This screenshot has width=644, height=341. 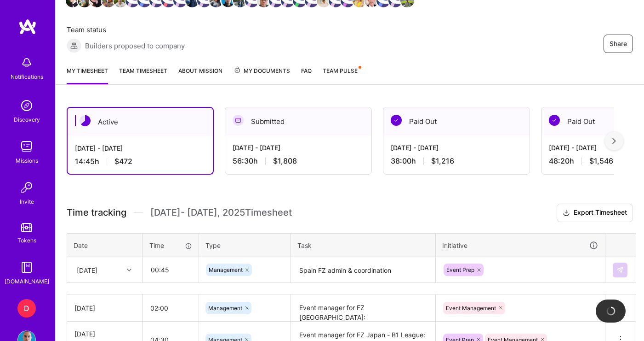 I want to click on a: Team timesheet, so click(x=143, y=75).